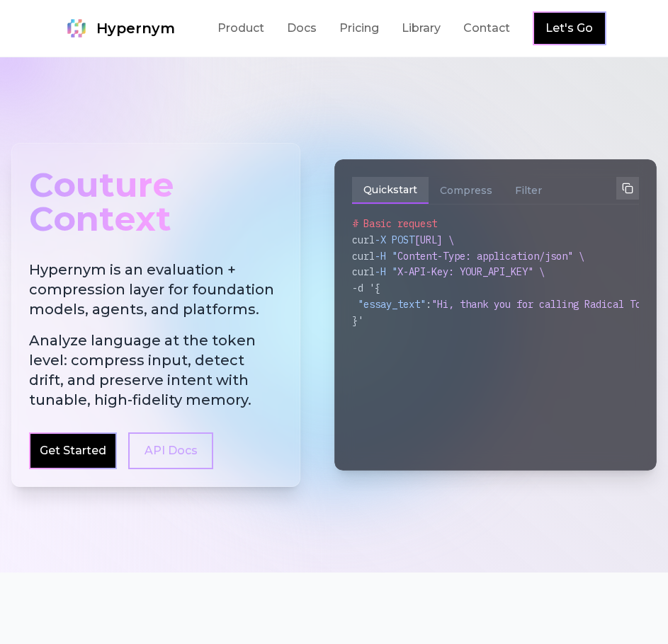  What do you see at coordinates (73, 451) in the screenshot?
I see `a: Get Started` at bounding box center [73, 451].